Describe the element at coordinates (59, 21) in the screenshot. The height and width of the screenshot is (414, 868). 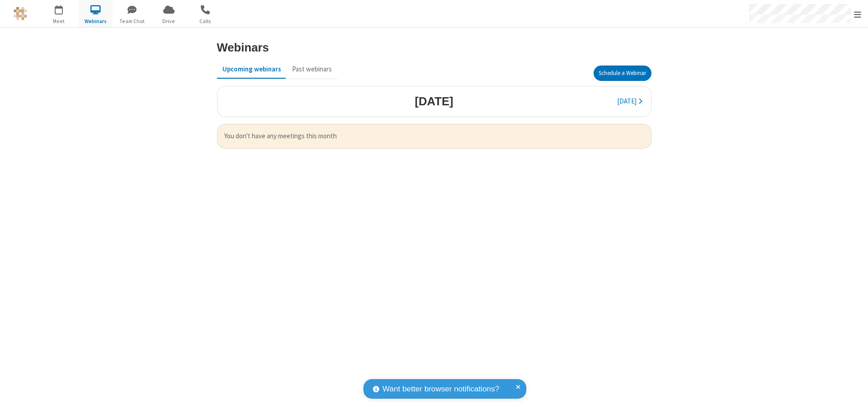
I see `span: Meet` at that location.